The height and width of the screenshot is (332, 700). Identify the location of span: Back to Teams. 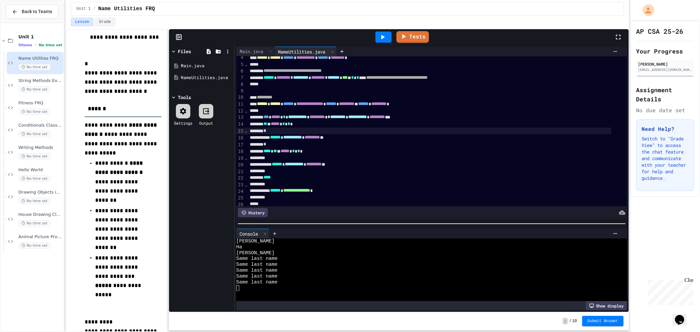
(37, 11).